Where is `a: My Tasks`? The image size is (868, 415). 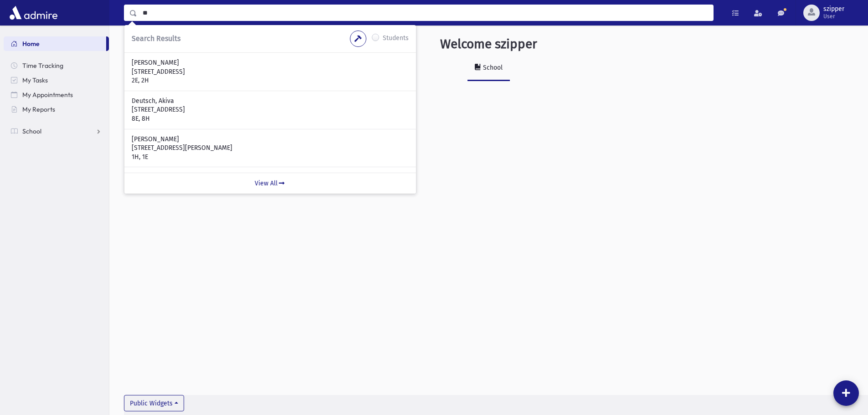
a: My Tasks is located at coordinates (56, 80).